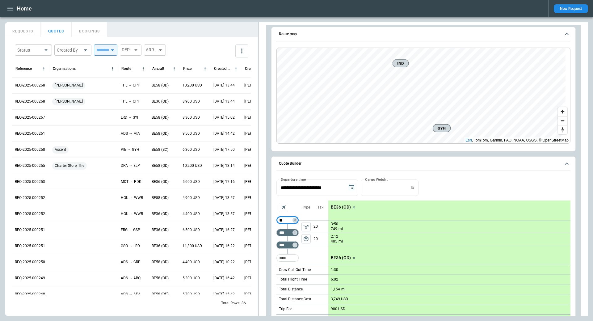  Describe the element at coordinates (293, 179) in the screenshot. I see `label: Departure time` at that location.